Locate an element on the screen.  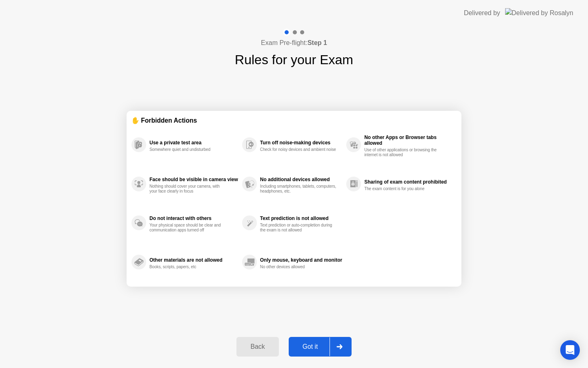
div: No other Apps or Browser tabs allowed is located at coordinates (408, 140).